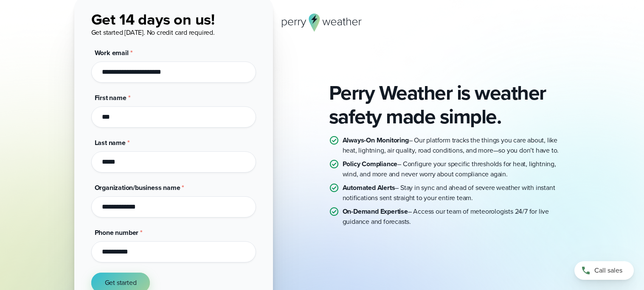 The width and height of the screenshot is (644, 290). Describe the element at coordinates (111, 53) in the screenshot. I see `span: Work email` at that location.